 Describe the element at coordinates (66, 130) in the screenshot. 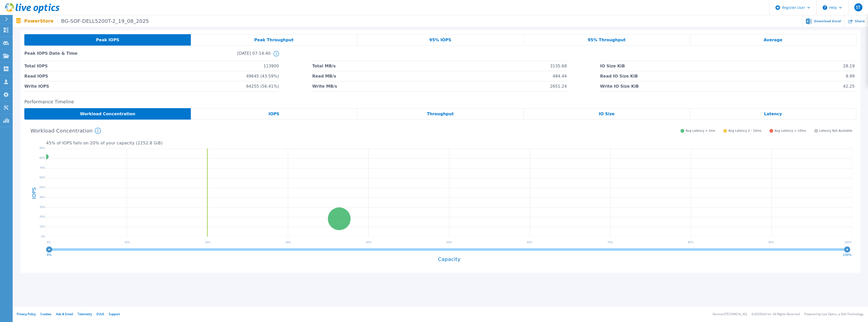

I see `h4: Workload Concentration` at that location.